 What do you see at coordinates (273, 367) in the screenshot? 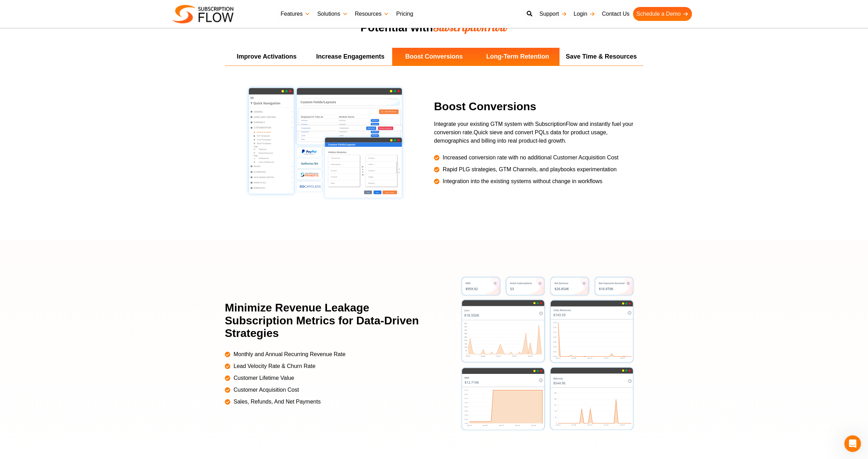
I see `span: Lead Velocity Rate & Churn Rate` at bounding box center [273, 367].